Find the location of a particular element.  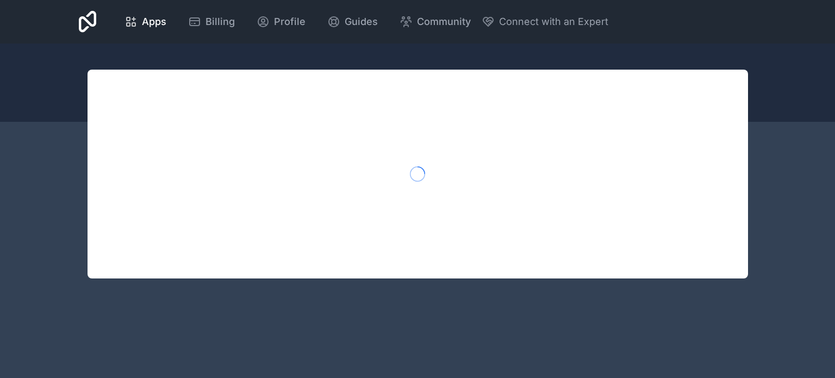

span: Billing is located at coordinates (220, 22).